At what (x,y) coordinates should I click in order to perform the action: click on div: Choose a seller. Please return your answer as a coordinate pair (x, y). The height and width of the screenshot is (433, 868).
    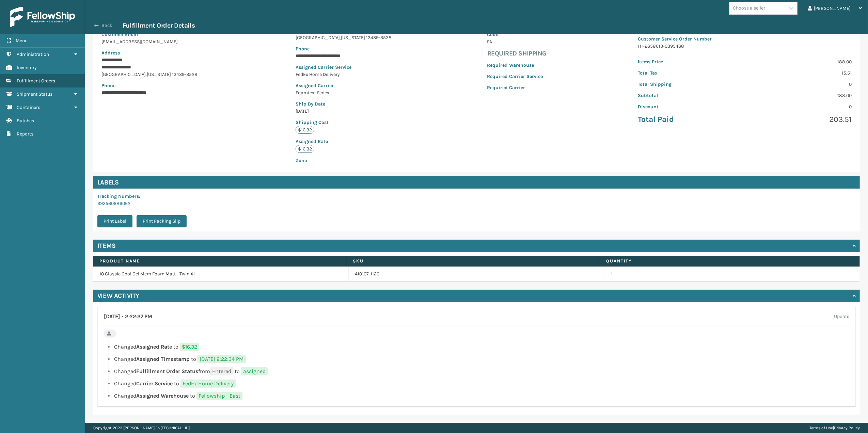
    Looking at the image, I should click on (749, 9).